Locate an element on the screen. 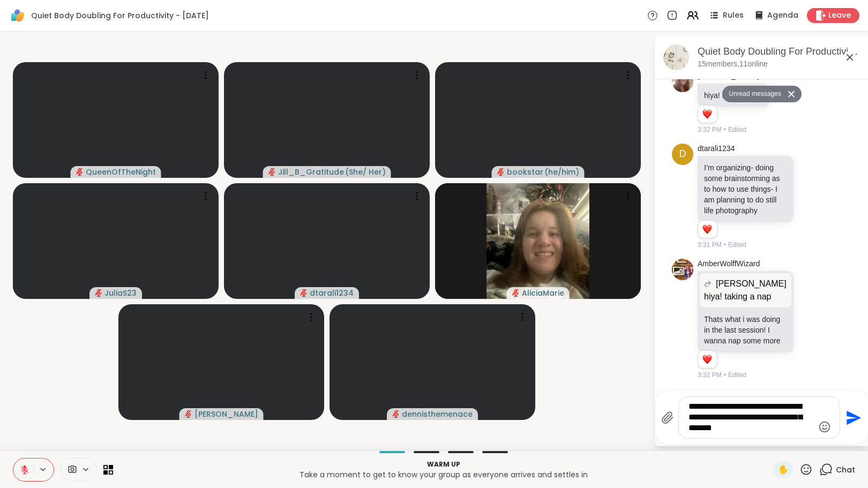 The image size is (868, 488). a: AmberWolffWizard is located at coordinates (729, 264).